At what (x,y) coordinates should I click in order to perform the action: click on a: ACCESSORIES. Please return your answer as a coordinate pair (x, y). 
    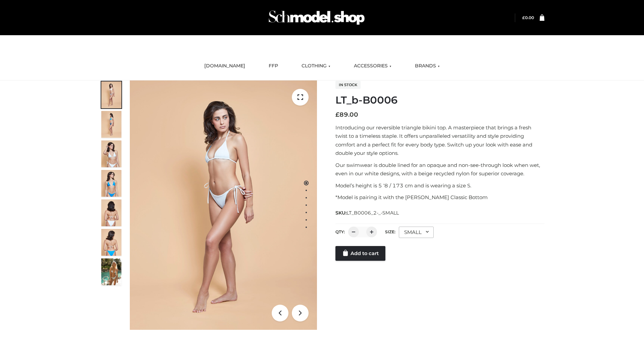
    Looking at the image, I should click on (372, 66).